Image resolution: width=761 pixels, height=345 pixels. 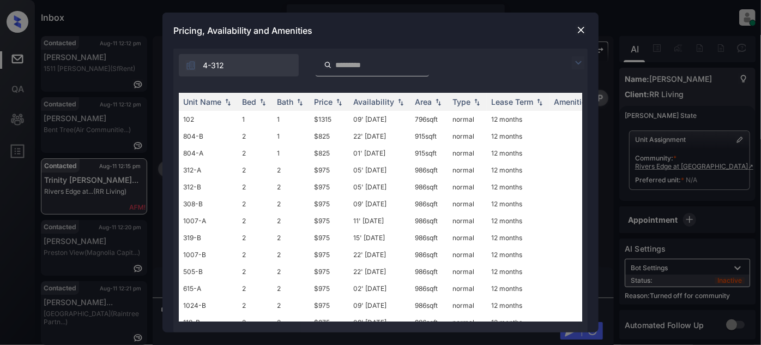 I want to click on td: $1315, so click(x=329, y=119).